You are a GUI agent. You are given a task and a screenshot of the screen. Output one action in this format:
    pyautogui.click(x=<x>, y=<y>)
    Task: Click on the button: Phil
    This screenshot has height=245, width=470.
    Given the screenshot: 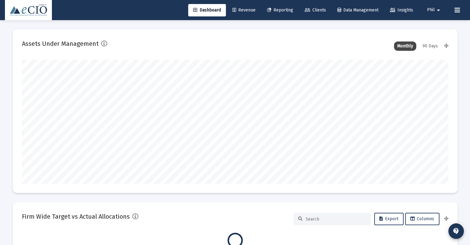 What is the action you would take?
    pyautogui.click(x=435, y=10)
    